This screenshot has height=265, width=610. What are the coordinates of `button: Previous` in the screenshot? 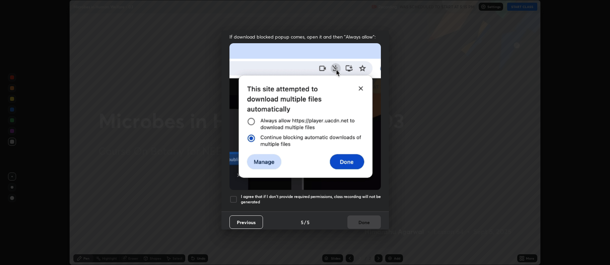 It's located at (246, 222).